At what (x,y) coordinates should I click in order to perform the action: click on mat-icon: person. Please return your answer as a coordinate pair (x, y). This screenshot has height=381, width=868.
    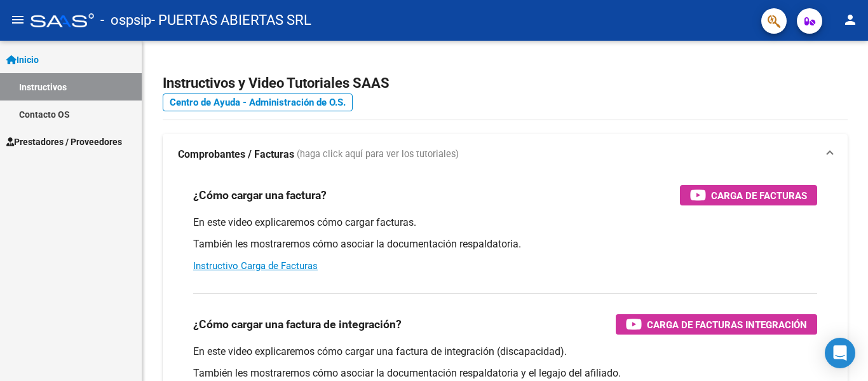
    Looking at the image, I should click on (850, 20).